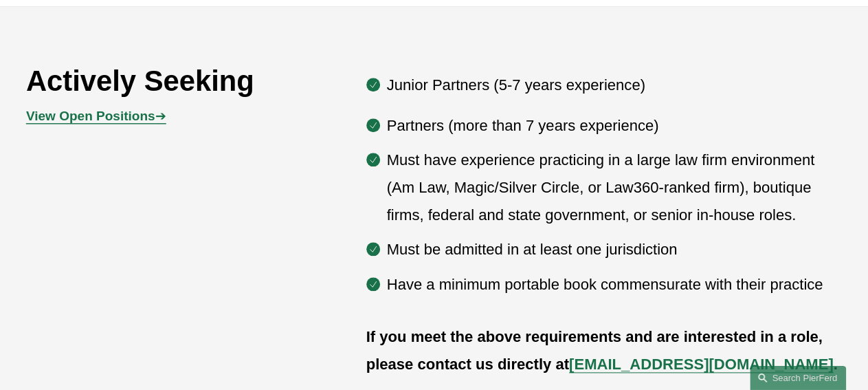 This screenshot has width=868, height=390. I want to click on p: Junior Partners (5-7 years experience), so click(614, 86).